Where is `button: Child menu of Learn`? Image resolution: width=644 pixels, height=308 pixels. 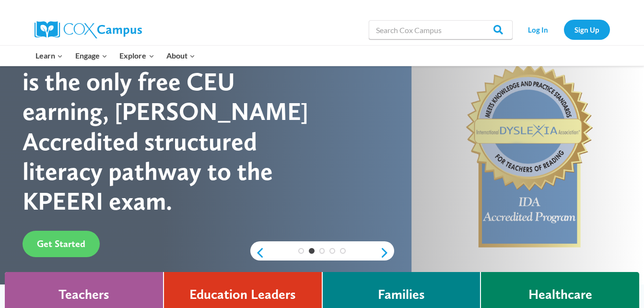 button: Child menu of Learn is located at coordinates (49, 56).